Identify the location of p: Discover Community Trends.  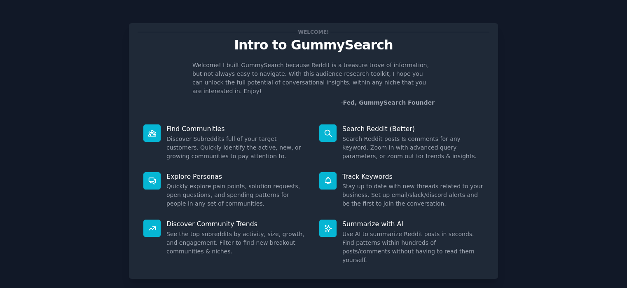
(237, 224).